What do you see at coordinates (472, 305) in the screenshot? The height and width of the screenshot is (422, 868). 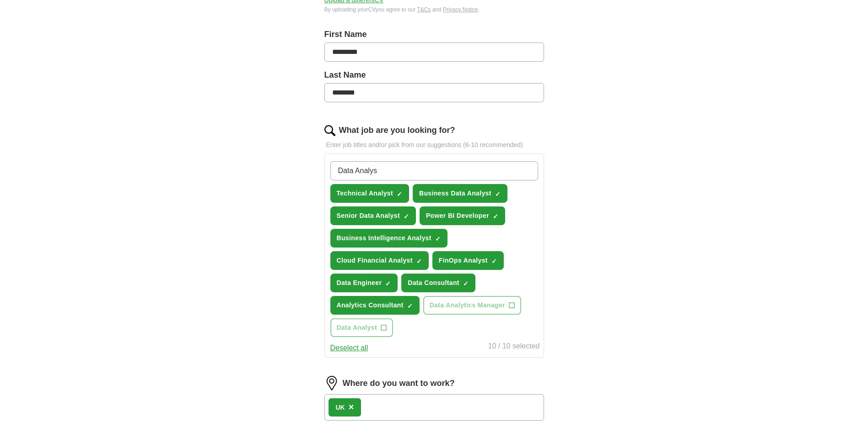 I see `button: Data Analytics Manager` at bounding box center [472, 305].